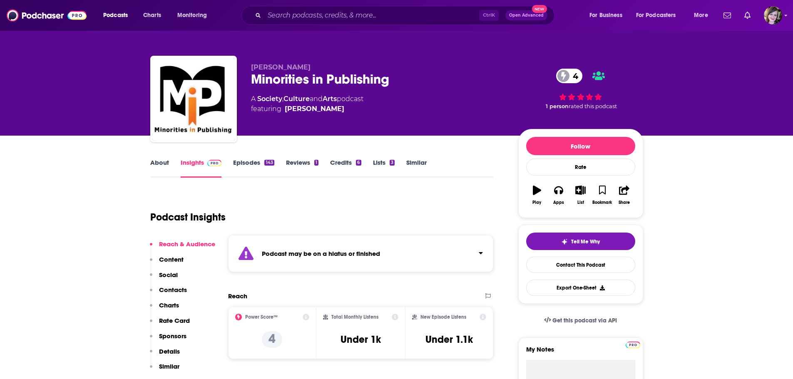 The image size is (793, 379). Describe the element at coordinates (416, 168) in the screenshot. I see `a: Similar` at that location.